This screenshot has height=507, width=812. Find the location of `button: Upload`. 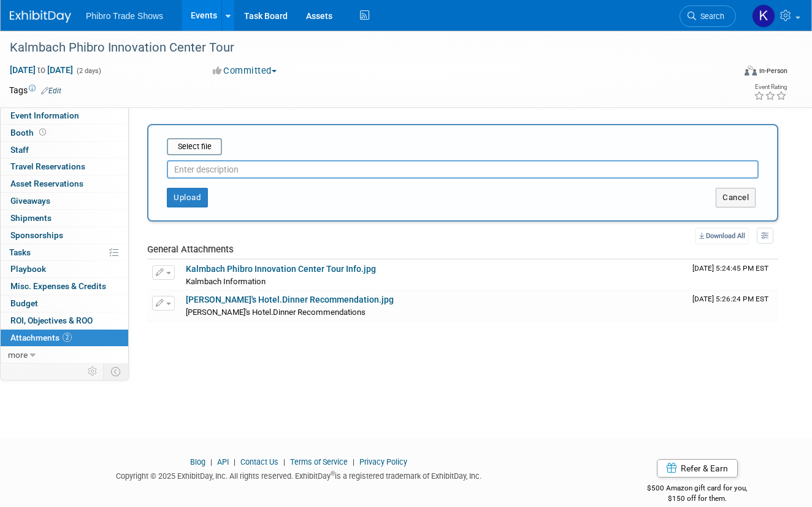

button: Upload is located at coordinates (188, 197).